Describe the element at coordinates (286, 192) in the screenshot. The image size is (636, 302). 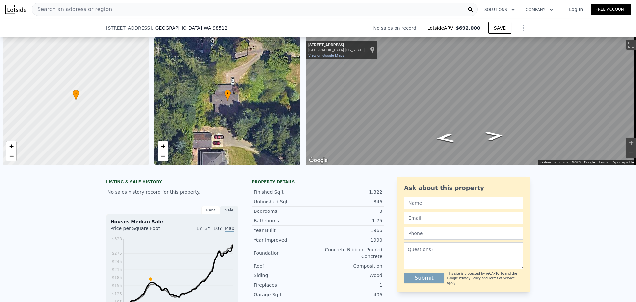
I see `div: Finished Sqft` at that location.